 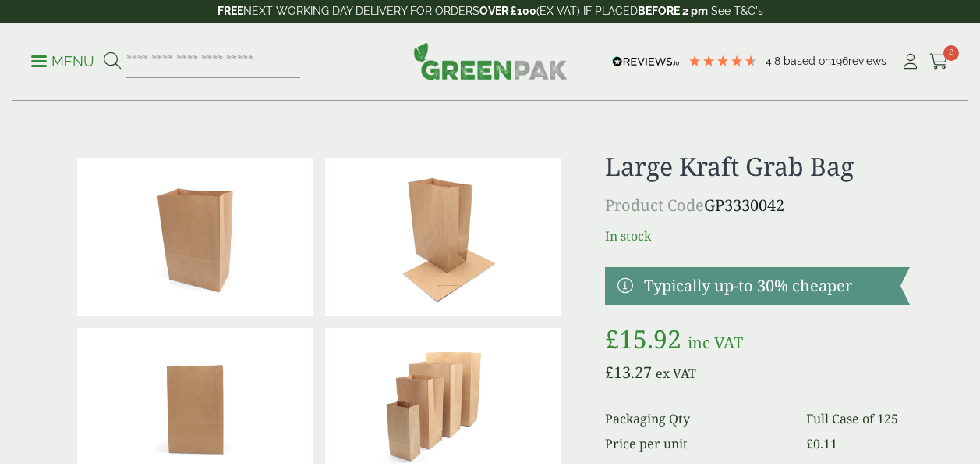 What do you see at coordinates (195, 236) in the screenshot?
I see `img: 3330042 Large Kraft Grab Bag V1` at bounding box center [195, 236].